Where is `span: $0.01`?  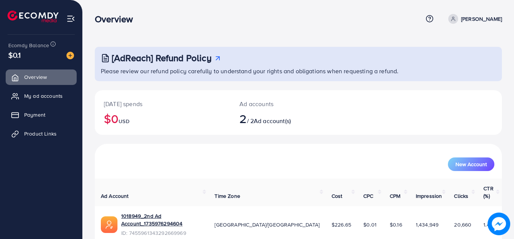
span: $0.01 is located at coordinates (370, 225).